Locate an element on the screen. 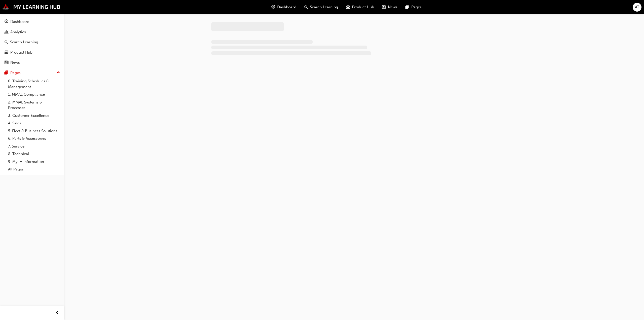 The width and height of the screenshot is (644, 320). span: Search Learning is located at coordinates (324, 7).